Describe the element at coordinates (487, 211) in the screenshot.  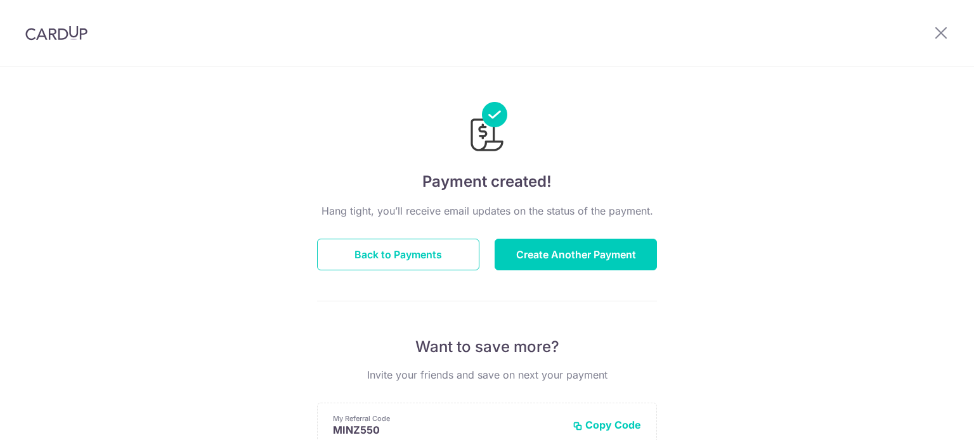
I see `p: Hang tight, you’ll receive email updates on the status of the payment.` at that location.